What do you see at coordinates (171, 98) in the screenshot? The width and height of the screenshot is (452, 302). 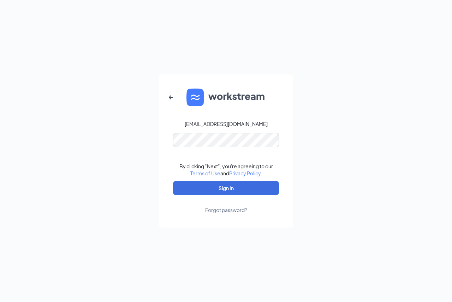 I see `button: ArrowLeftNew` at bounding box center [171, 98].